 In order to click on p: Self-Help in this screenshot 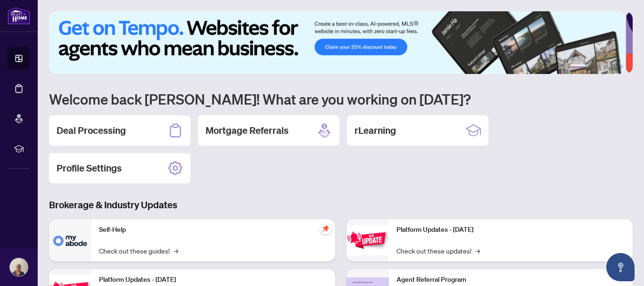, I will do `click(213, 229)`.